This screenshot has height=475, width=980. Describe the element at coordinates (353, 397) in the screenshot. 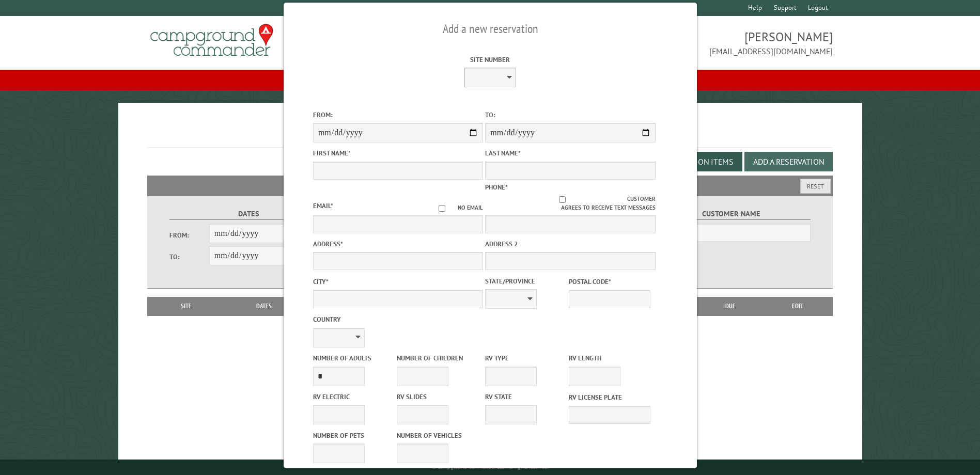

I see `label: RV Electric` at that location.